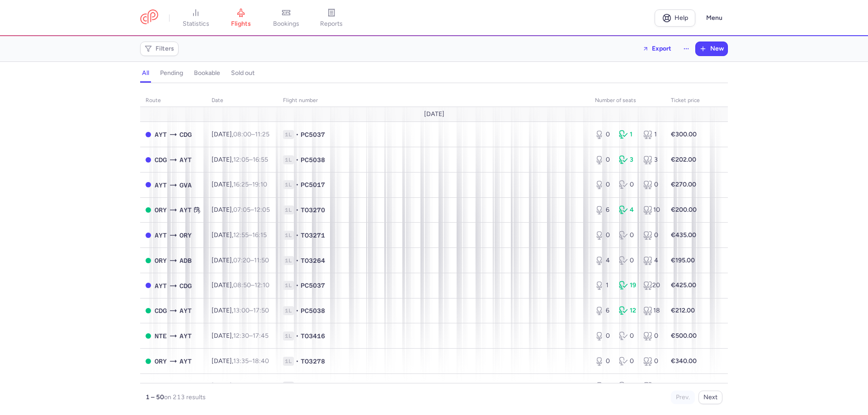 The width and height of the screenshot is (868, 415). Describe the element at coordinates (627, 311) in the screenshot. I see `div: 12` at that location.